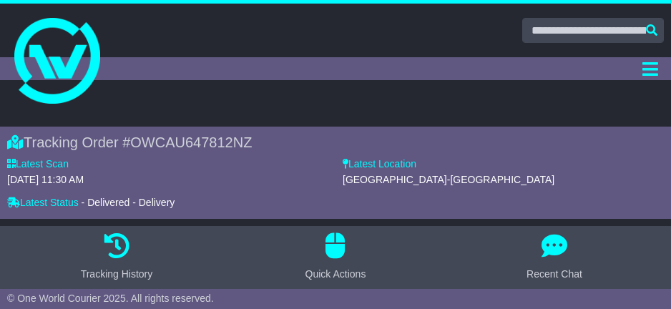  Describe the element at coordinates (335, 274) in the screenshot. I see `div: Quick Actions` at that location.